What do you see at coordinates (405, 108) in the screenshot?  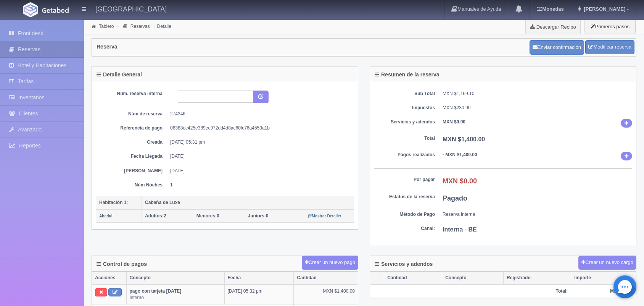 I see `dt: Impuestos` at bounding box center [405, 108].